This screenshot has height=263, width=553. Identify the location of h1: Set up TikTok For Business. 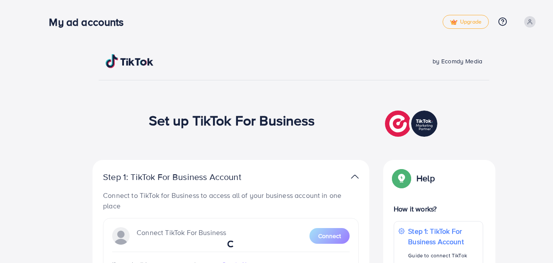
(232, 120).